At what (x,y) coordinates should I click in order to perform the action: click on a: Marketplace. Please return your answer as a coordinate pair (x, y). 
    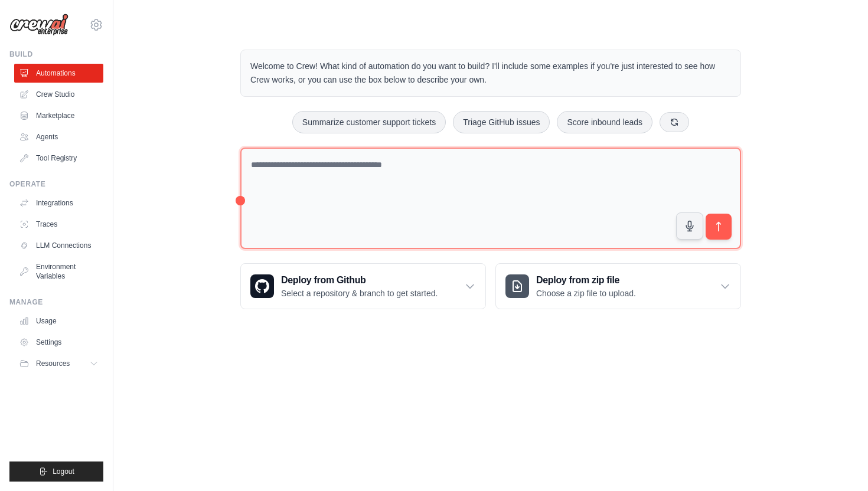
    Looking at the image, I should click on (58, 115).